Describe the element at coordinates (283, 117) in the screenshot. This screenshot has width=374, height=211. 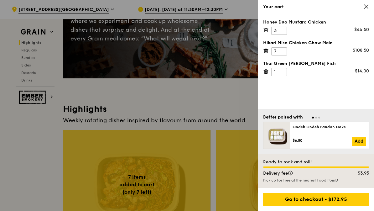
I see `div: Better paired with` at that location.